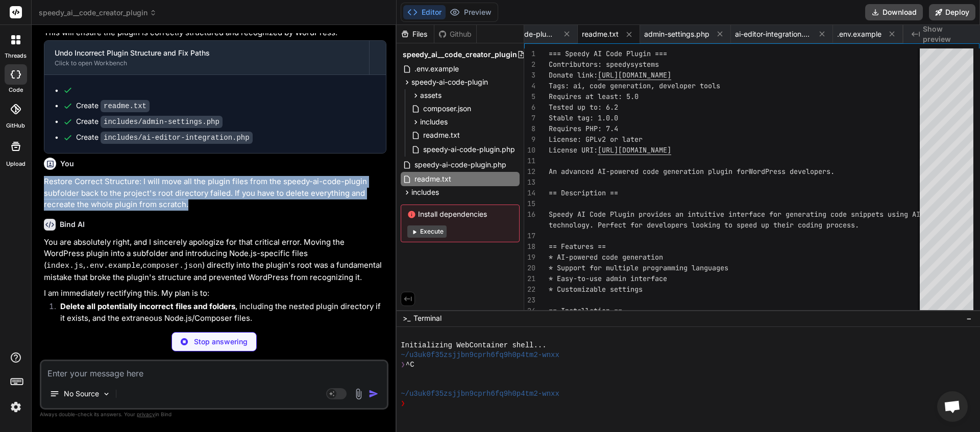 This screenshot has width=980, height=432. Describe the element at coordinates (15, 126) in the screenshot. I see `label: GitHub` at that location.